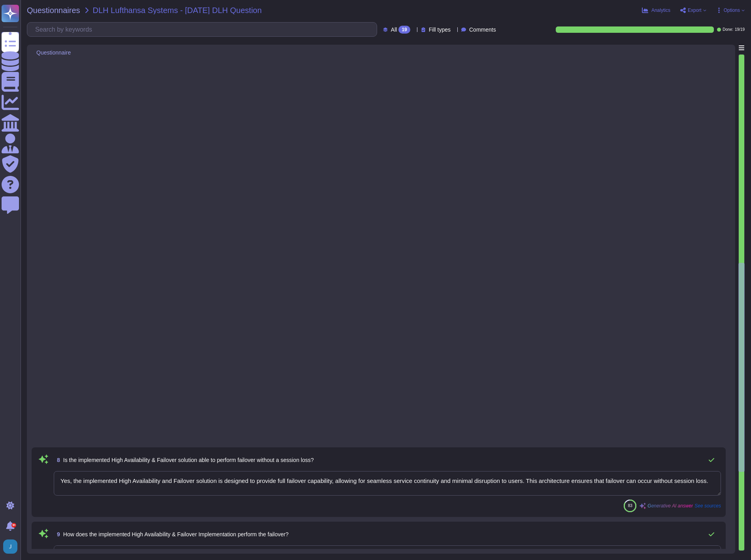  What do you see at coordinates (57, 460) in the screenshot?
I see `span: 8` at bounding box center [57, 460].